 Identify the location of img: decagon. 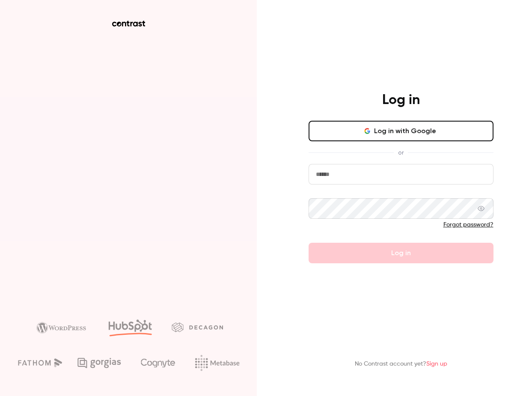
(198, 327).